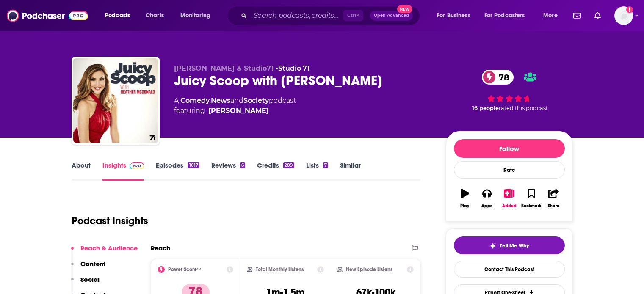  Describe the element at coordinates (391, 15) in the screenshot. I see `button: Open AdvancedNew` at that location.